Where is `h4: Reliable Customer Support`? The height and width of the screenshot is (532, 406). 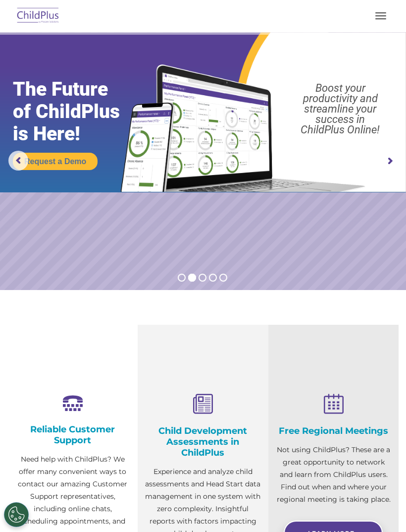
h4: Reliable Customer Support is located at coordinates (72, 435).